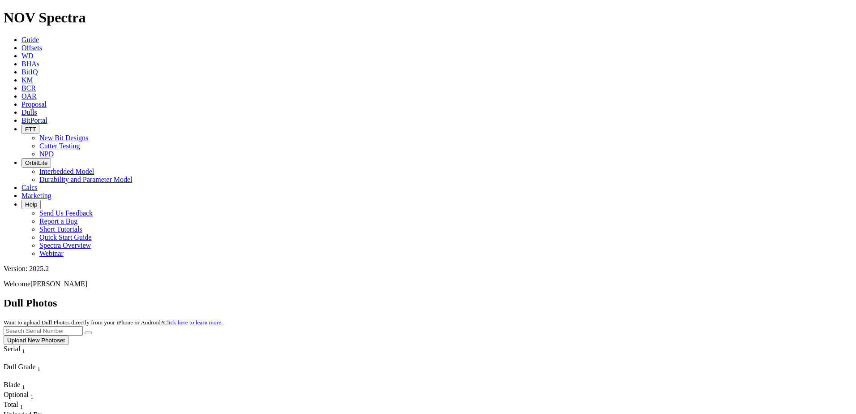 Image resolution: width=856 pixels, height=414 pixels. Describe the element at coordinates (31, 204) in the screenshot. I see `button: Help` at that location.